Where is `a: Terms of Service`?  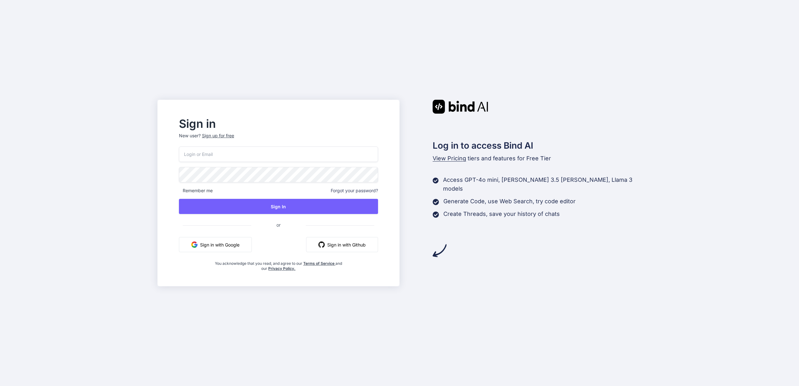 a: Terms of Service is located at coordinates (319, 263).